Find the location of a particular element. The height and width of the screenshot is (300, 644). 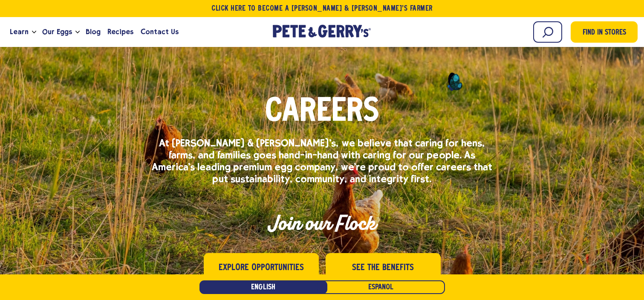

span: Learn is located at coordinates (19, 32).